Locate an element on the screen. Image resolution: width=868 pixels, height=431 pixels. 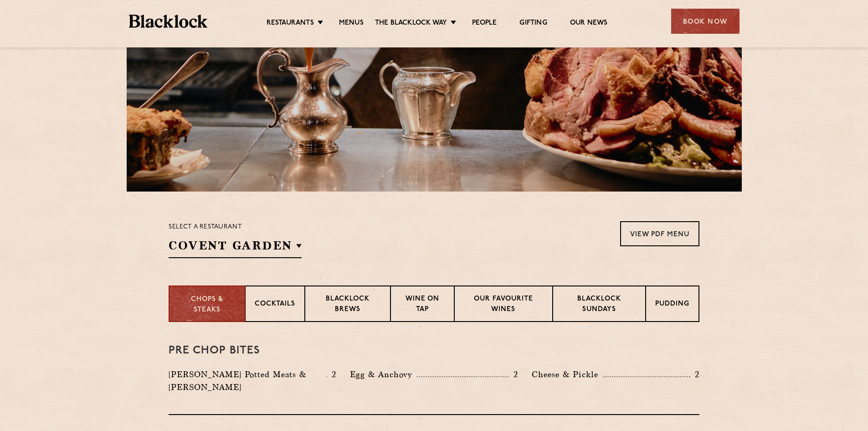
img: BL_Textured_Logo-footer-cropped.svg is located at coordinates (168, 21).